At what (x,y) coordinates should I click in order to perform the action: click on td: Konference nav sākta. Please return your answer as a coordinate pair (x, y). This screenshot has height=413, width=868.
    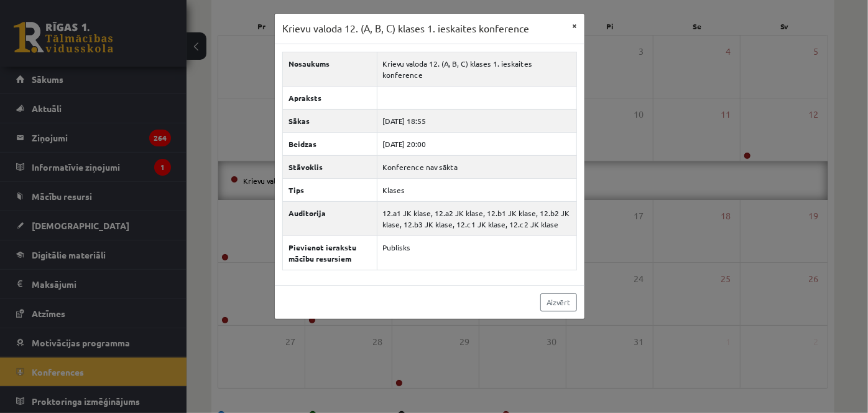
    Looking at the image, I should click on (477, 167).